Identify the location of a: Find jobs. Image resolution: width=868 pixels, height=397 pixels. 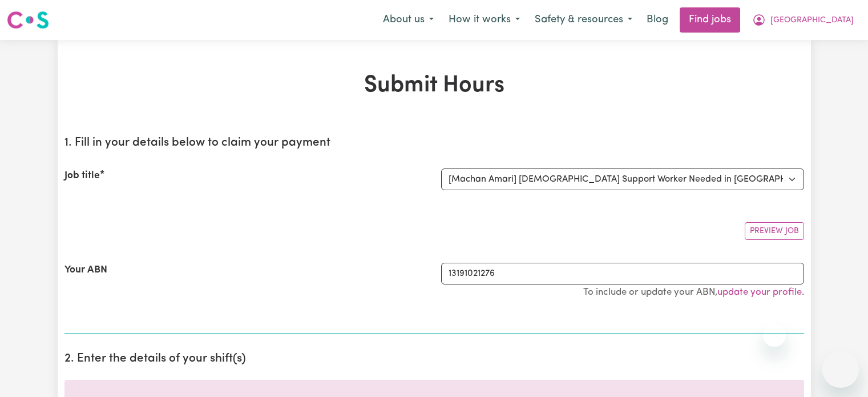
(710, 20).